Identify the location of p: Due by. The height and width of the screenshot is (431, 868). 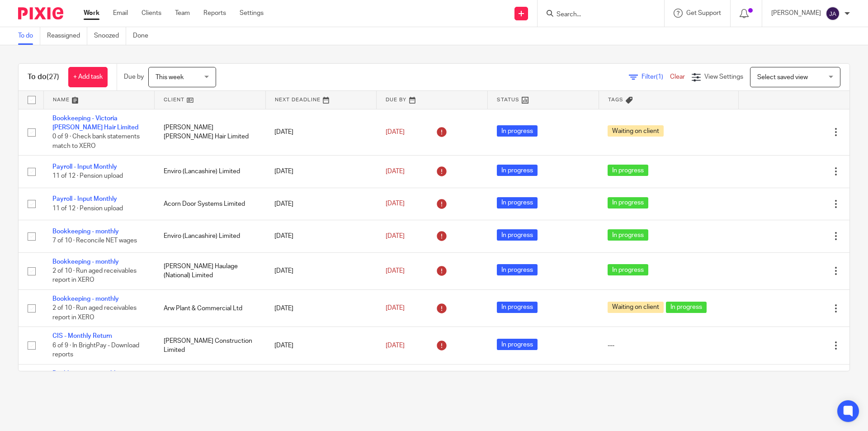
(134, 77).